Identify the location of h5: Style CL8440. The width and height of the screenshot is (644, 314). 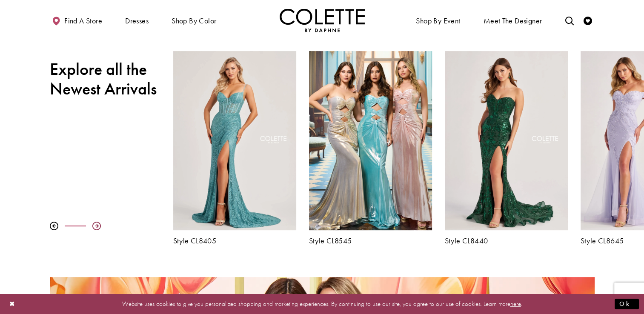
(506, 241).